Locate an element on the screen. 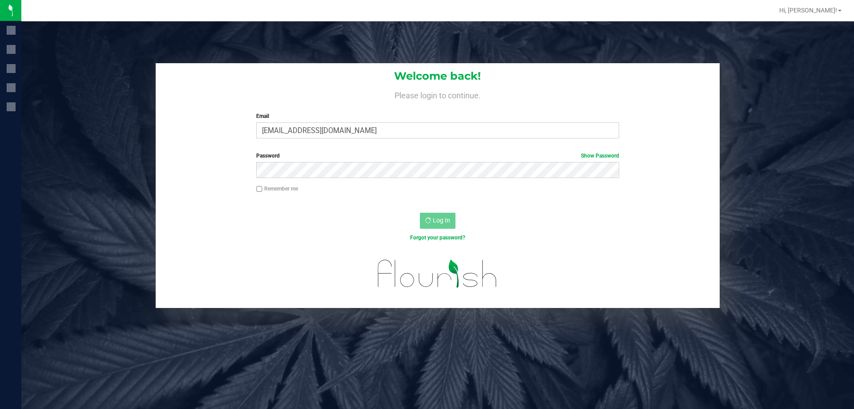  span: Password is located at coordinates (268, 156).